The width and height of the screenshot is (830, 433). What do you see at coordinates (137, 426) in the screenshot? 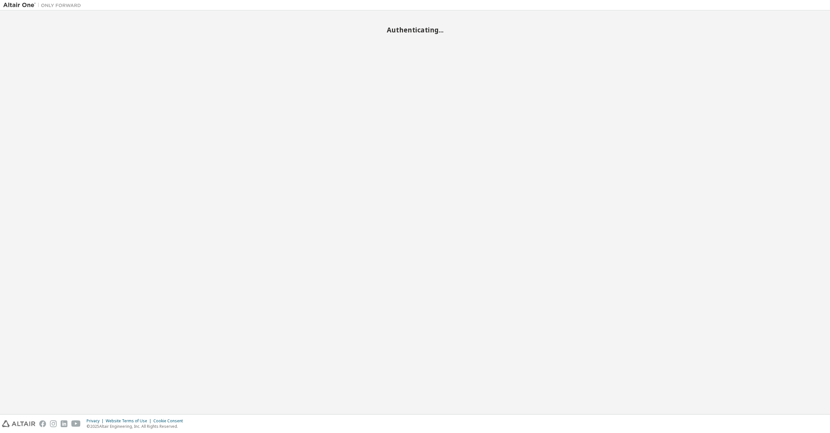
I see `p: © 2025 Altair Engineering, Inc. All Rights Reserved.` at bounding box center [137, 426].